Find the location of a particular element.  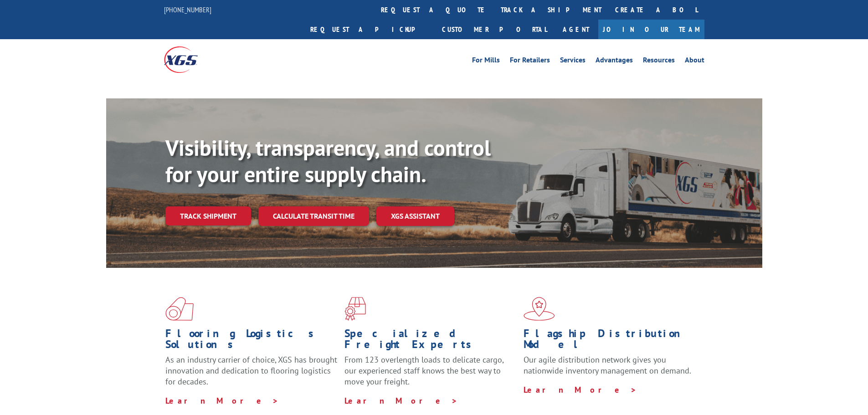

a: For Retailers is located at coordinates (530, 61).